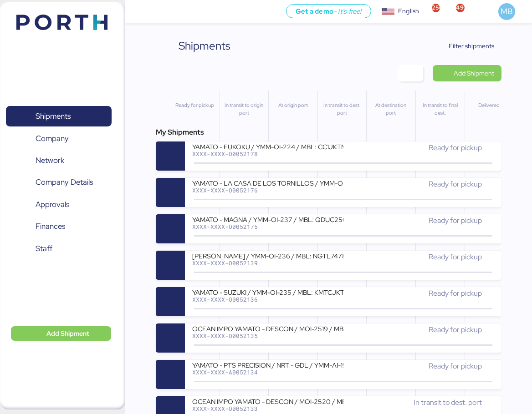  Describe the element at coordinates (44, 248) in the screenshot. I see `span: Staff` at that location.